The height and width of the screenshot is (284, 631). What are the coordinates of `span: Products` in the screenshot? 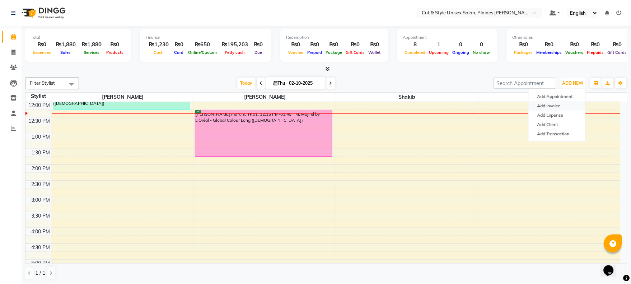 It's located at (115, 52).